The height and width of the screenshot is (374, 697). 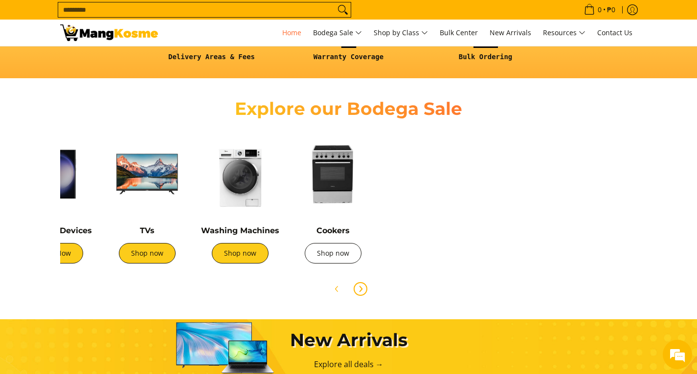 What do you see at coordinates (172, 17) in the screenshot?
I see `div: Minimize live chat window` at bounding box center [172, 17].